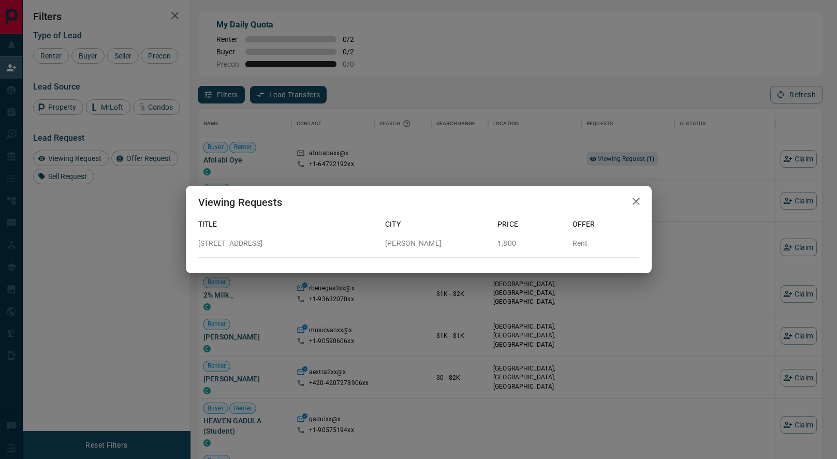  What do you see at coordinates (606, 243) in the screenshot?
I see `p: Rent` at bounding box center [606, 243].